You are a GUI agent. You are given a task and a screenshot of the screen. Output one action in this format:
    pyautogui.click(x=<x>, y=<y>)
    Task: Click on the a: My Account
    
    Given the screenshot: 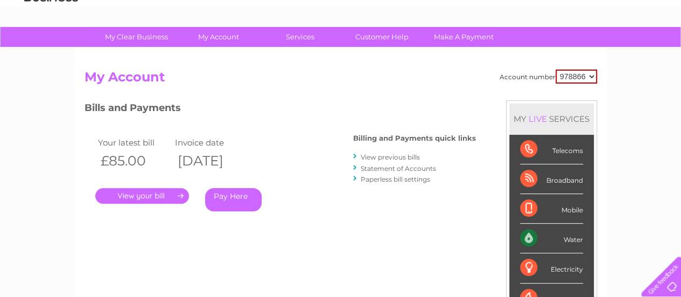 What is the action you would take?
    pyautogui.click(x=218, y=37)
    